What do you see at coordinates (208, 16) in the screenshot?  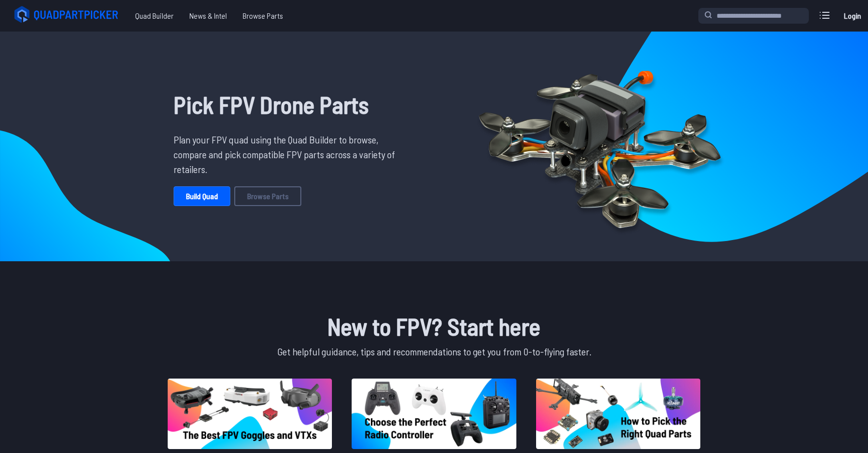 I see `a: News & Intel` at bounding box center [208, 16].